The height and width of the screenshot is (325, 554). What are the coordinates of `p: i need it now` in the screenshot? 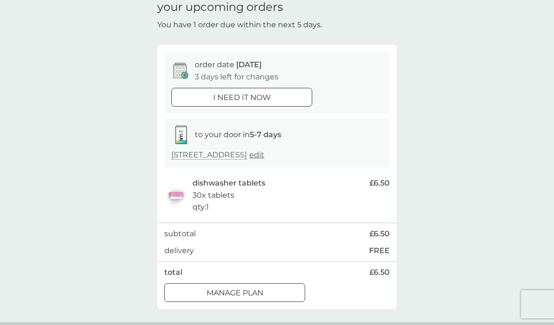 It's located at (242, 98).